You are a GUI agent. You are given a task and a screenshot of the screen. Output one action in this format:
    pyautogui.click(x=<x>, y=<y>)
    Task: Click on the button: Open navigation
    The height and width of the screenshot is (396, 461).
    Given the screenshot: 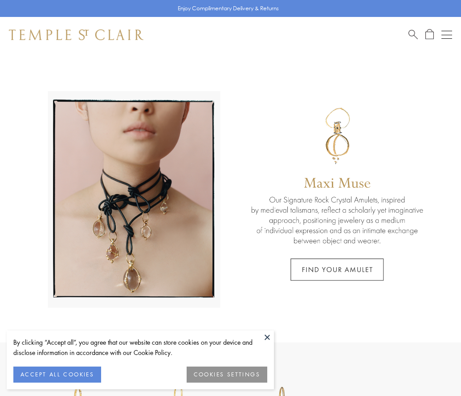 What is the action you would take?
    pyautogui.click(x=447, y=35)
    